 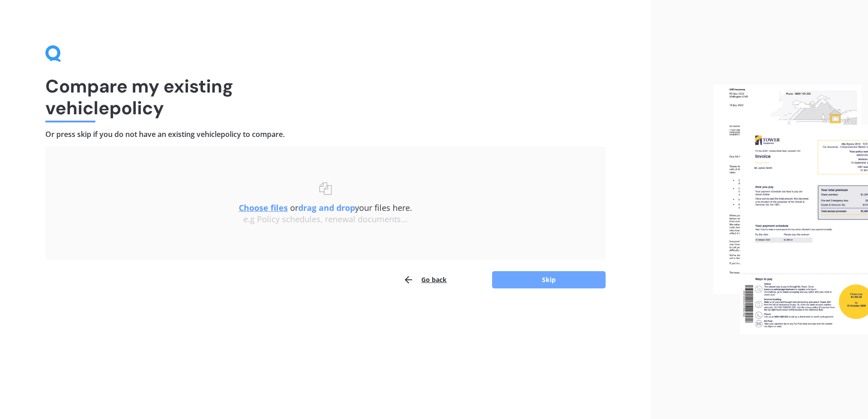 I want to click on div: e.g Policy schedules, renewal documents..., so click(x=326, y=220).